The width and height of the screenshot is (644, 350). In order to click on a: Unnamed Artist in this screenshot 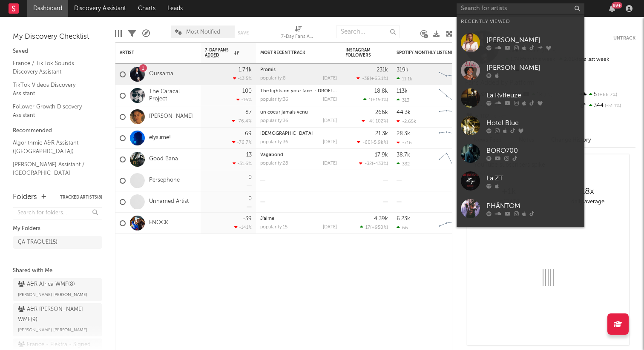, I will do `click(168, 201)`.